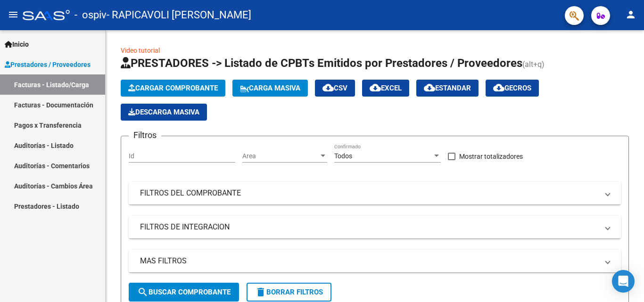 Image resolution: width=644 pixels, height=302 pixels. What do you see at coordinates (322, 63) in the screenshot?
I see `span: PRESTADORES -> Listado de CPBTs Emitidos por Prestadores / Proveedores` at bounding box center [322, 63].